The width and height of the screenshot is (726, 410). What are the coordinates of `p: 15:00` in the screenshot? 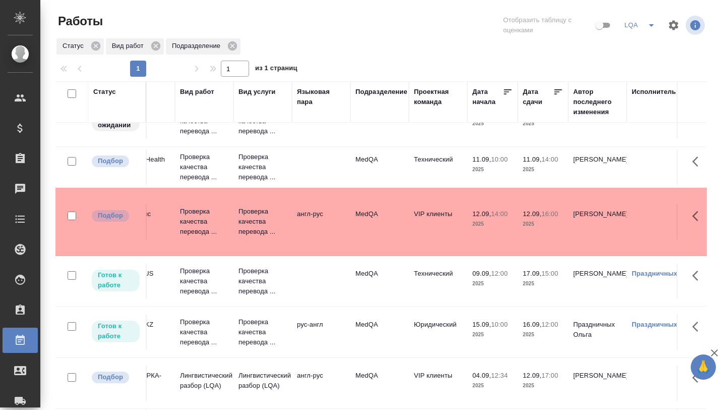 It's located at (550, 273).